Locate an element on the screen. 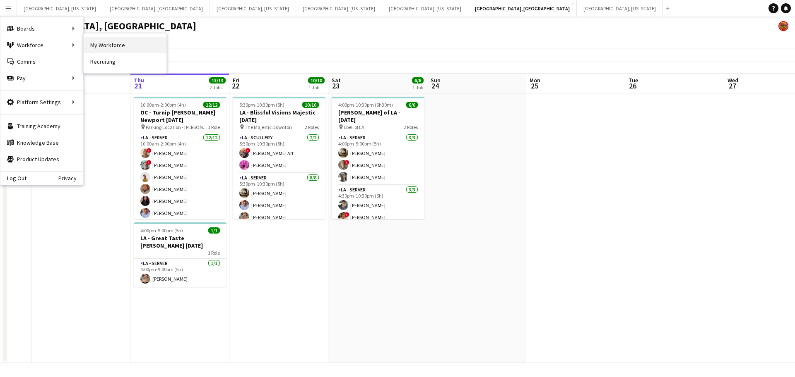 Image resolution: width=795 pixels, height=377 pixels. span: 5:30pm-10:30pm (5h) is located at coordinates (262, 105).